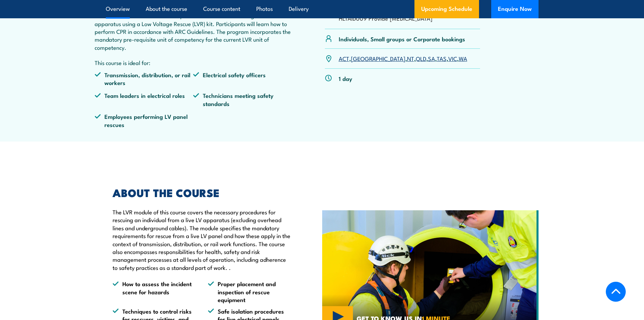  What do you see at coordinates (410, 58) in the screenshot?
I see `a: NT` at bounding box center [410, 58].